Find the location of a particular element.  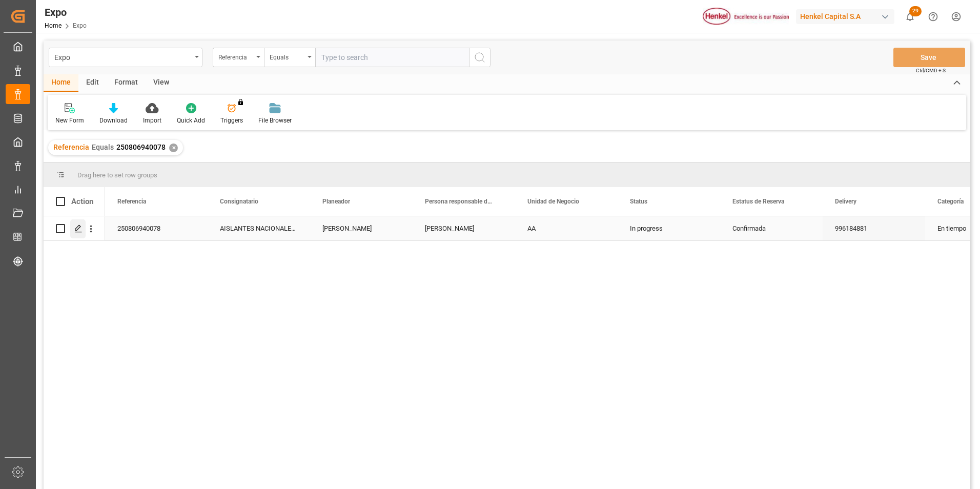

button: Help Center is located at coordinates (933, 16).